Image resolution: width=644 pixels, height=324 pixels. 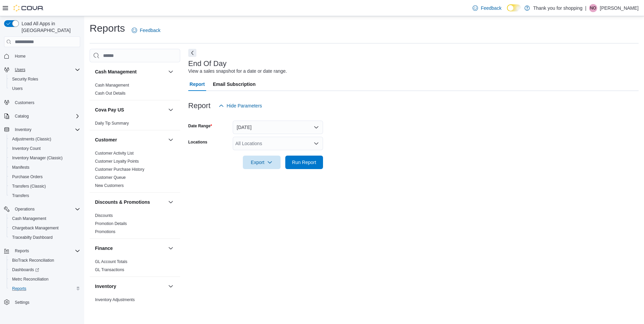 What do you see at coordinates (45, 219) in the screenshot?
I see `button: Cash Management` at bounding box center [45, 219].